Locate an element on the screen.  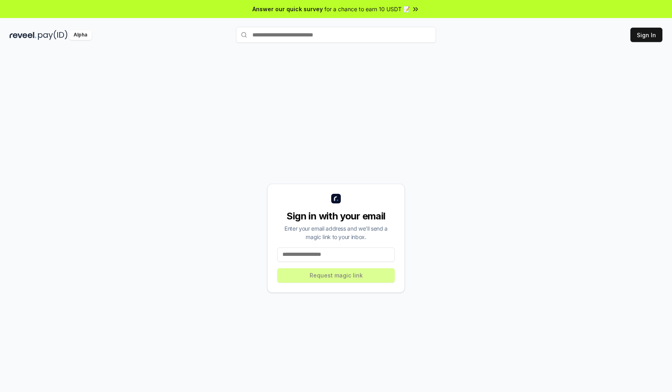
div: Sign in with your email is located at coordinates (336, 216).